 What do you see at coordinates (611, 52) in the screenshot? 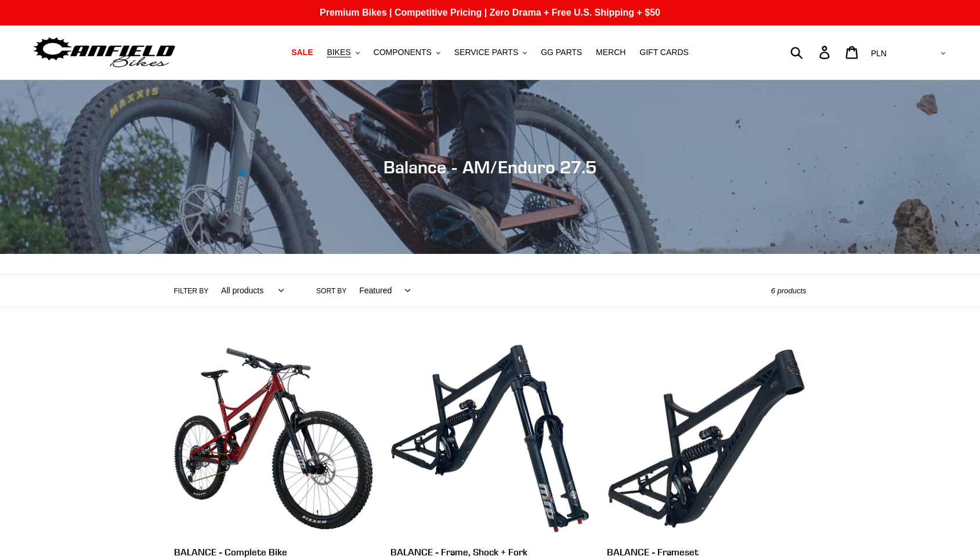
I see `span: MERCH` at bounding box center [611, 52].